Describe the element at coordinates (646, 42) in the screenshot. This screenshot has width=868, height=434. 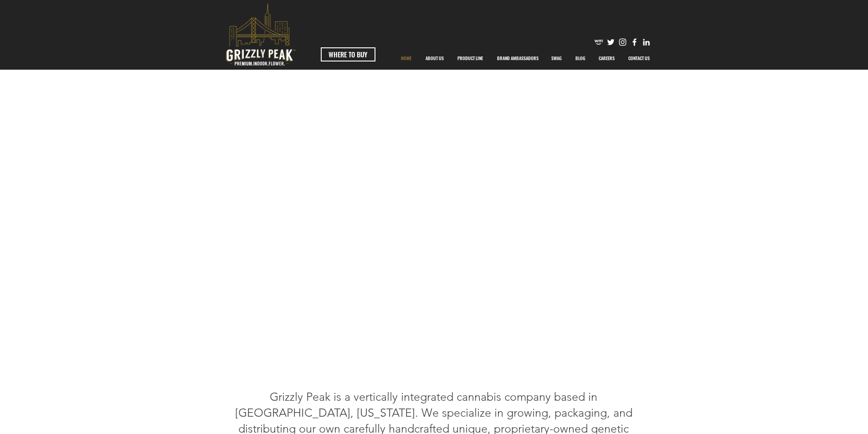
I see `img: Likedin` at that location.